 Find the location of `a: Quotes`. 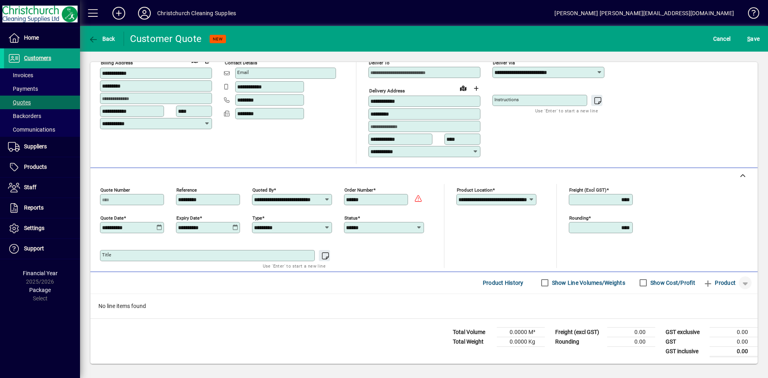

a: Quotes is located at coordinates (42, 102).